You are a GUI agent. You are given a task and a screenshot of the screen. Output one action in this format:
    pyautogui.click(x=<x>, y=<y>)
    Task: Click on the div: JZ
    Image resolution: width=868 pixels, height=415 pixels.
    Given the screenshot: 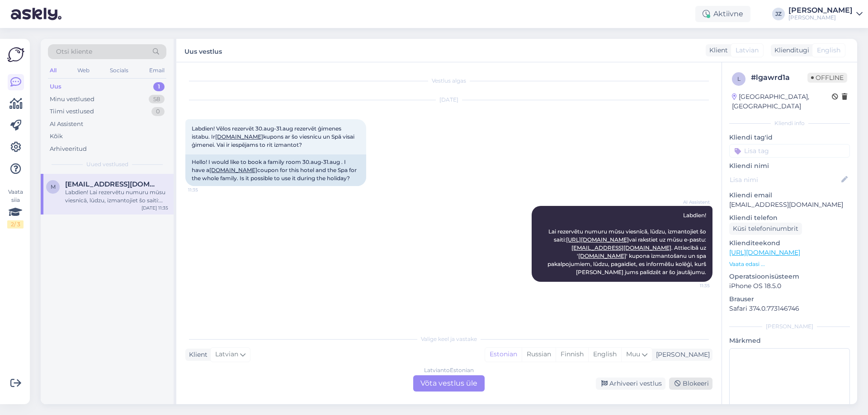 What is the action you would take?
    pyautogui.click(x=779, y=14)
    